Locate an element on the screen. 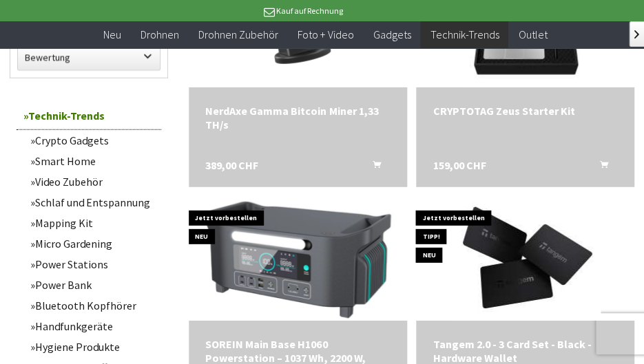 Image resolution: width=644 pixels, height=364 pixels. a: Power Stations is located at coordinates (93, 264).